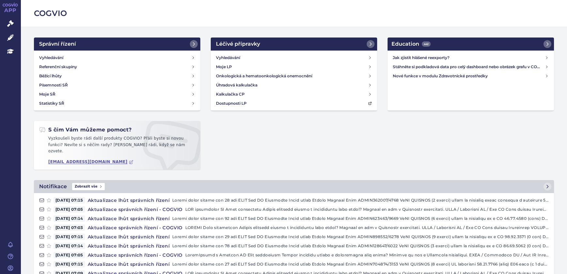 This screenshot has height=274, width=567. I want to click on a: Úhradová kalkulačka, so click(294, 85).